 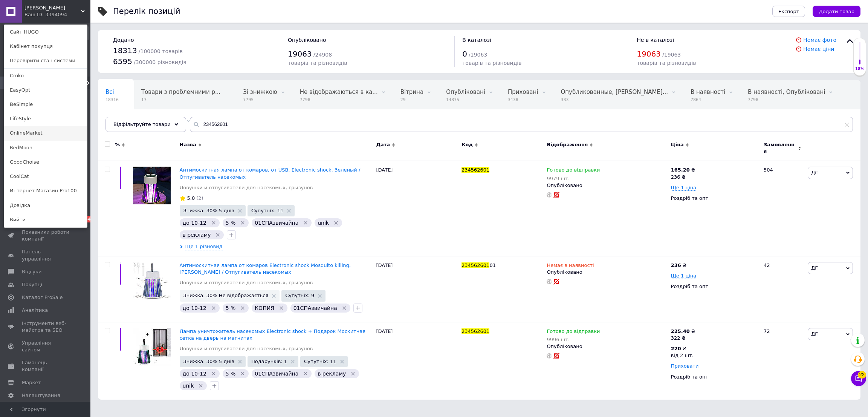 What do you see at coordinates (707, 100) in the screenshot?
I see `span: 7864` at bounding box center [707, 100].